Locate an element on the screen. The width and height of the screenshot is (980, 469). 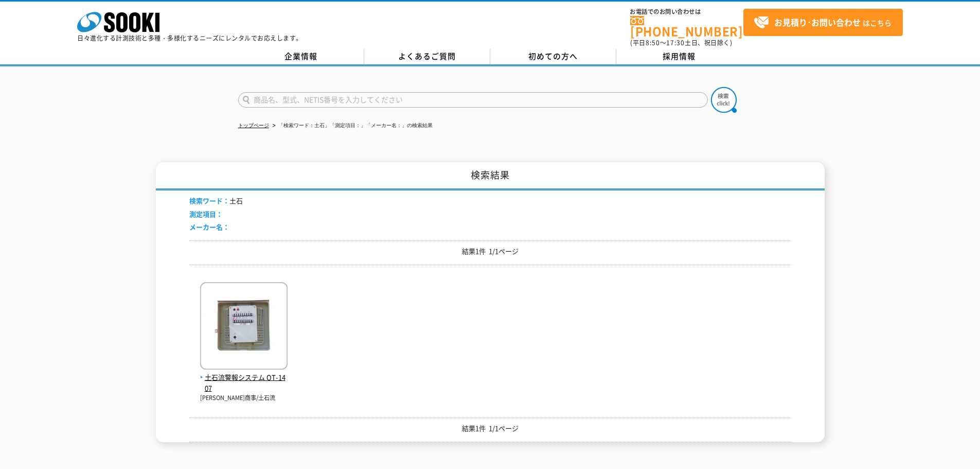
a: 企業情報 is located at coordinates (301, 57).